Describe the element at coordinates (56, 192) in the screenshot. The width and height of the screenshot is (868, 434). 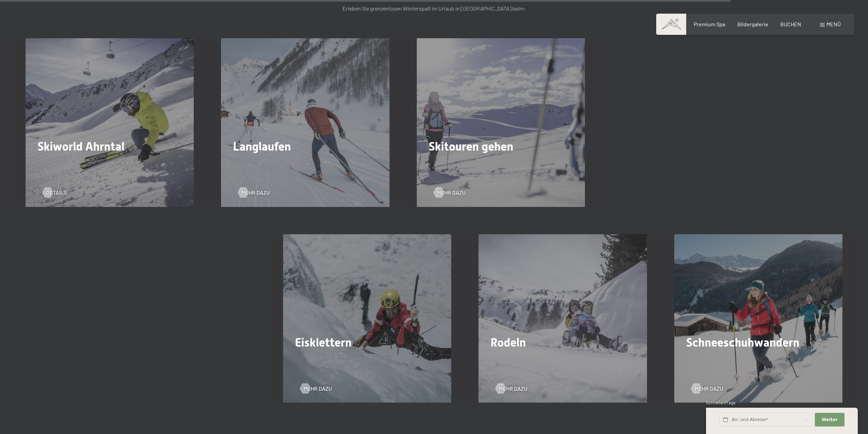
I see `span: Details` at that location.